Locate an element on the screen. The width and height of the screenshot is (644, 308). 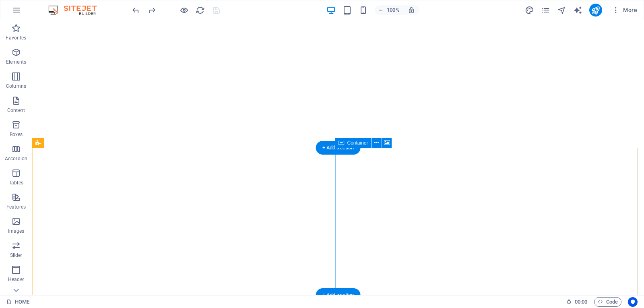
button: Code is located at coordinates (608, 302).